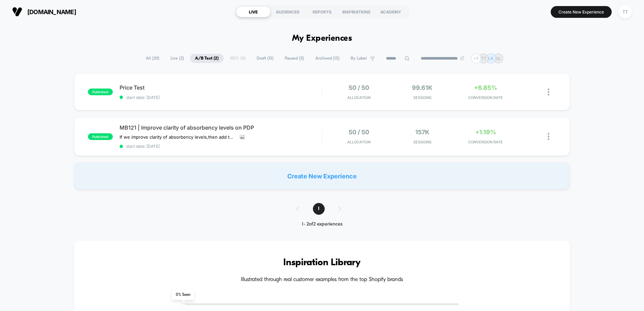  What do you see at coordinates (356, 12) in the screenshot?
I see `div: INSPIRATIONS` at bounding box center [356, 12].